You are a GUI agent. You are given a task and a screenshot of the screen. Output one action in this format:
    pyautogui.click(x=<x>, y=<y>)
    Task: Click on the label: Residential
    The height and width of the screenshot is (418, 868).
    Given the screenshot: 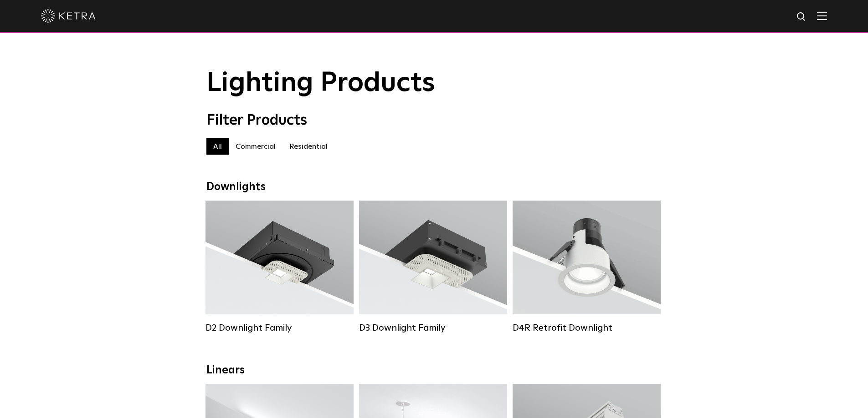 What is the action you would take?
    pyautogui.click(x=308, y=146)
    